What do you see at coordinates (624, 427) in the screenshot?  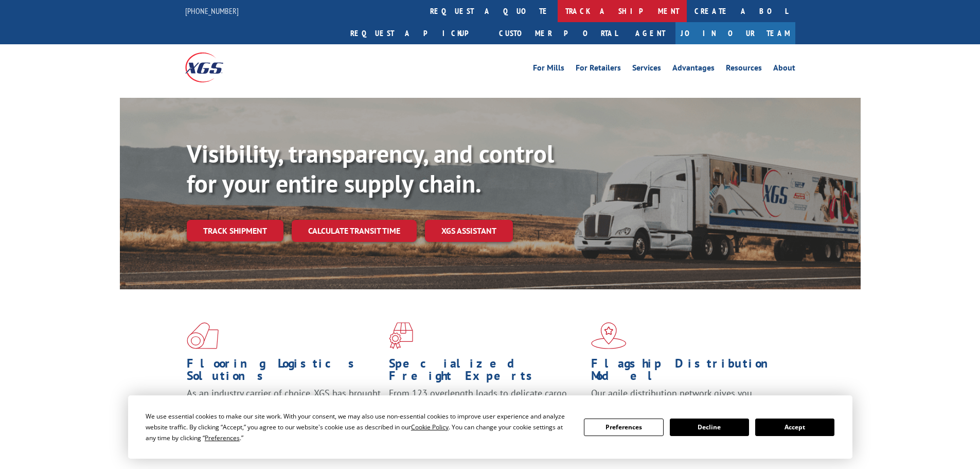 I see `button: Preferences` at bounding box center [624, 427].